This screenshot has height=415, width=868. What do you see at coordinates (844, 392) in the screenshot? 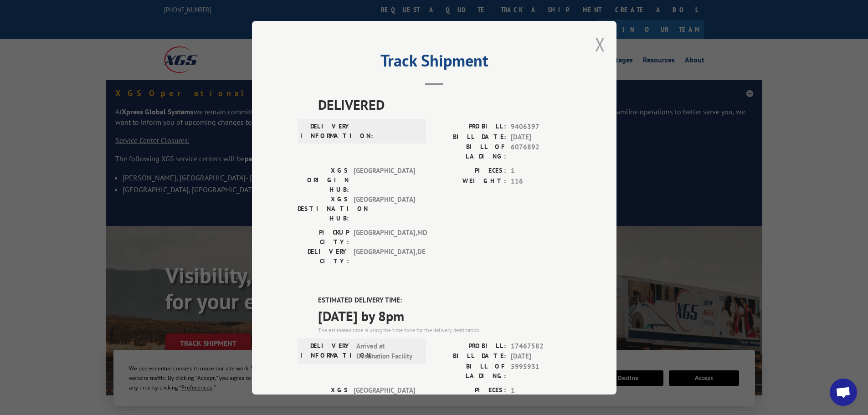
I see `a: Open chat` at bounding box center [844, 392].